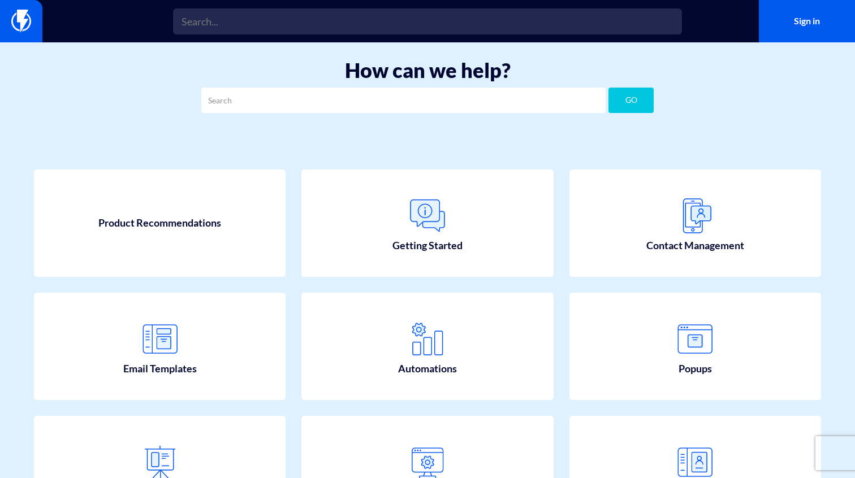 This screenshot has width=855, height=478. I want to click on a: Getting Started, so click(427, 223).